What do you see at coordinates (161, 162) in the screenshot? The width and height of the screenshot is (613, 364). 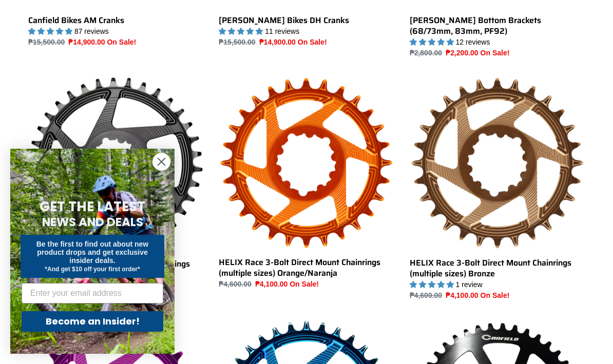 I see `button: Close dialog` at bounding box center [161, 162].